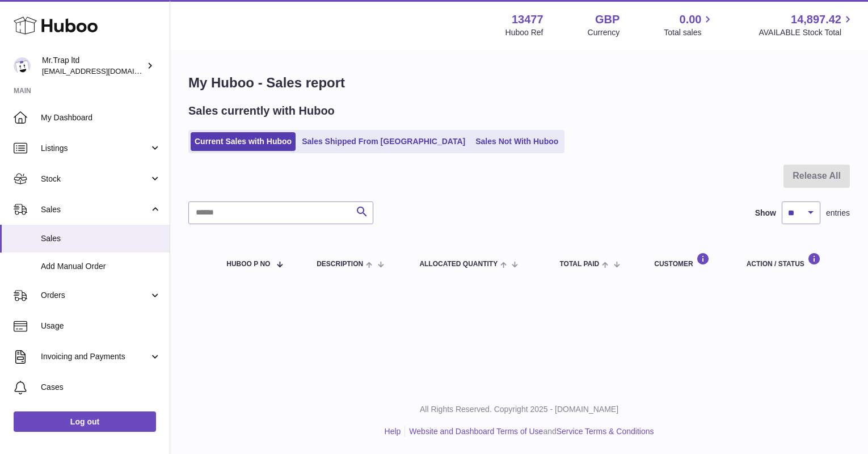 Image resolution: width=868 pixels, height=454 pixels. What do you see at coordinates (248, 264) in the screenshot?
I see `span: Huboo P no` at bounding box center [248, 264].